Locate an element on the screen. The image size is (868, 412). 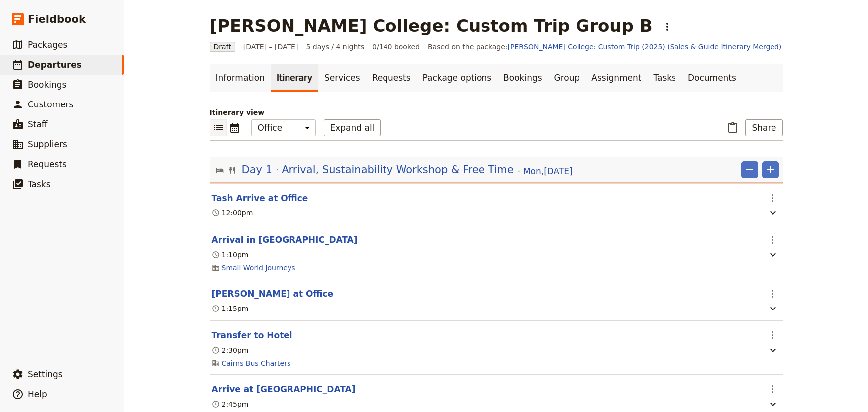
a: Bookings is located at coordinates (522, 78).